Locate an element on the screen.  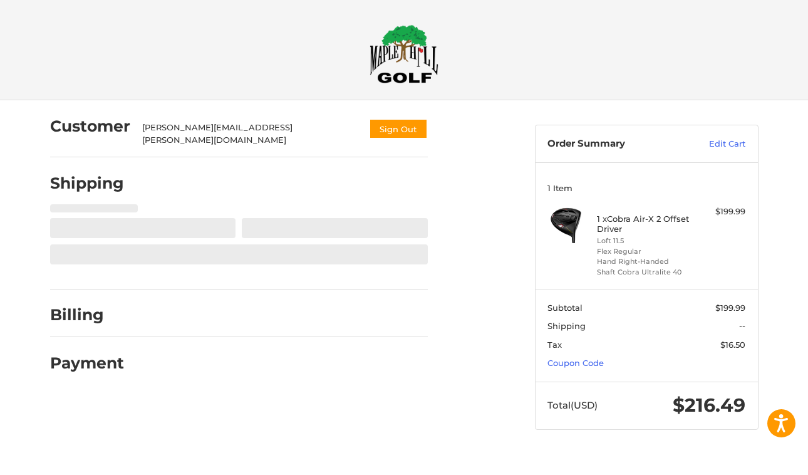
span: Shipping is located at coordinates (566, 326).